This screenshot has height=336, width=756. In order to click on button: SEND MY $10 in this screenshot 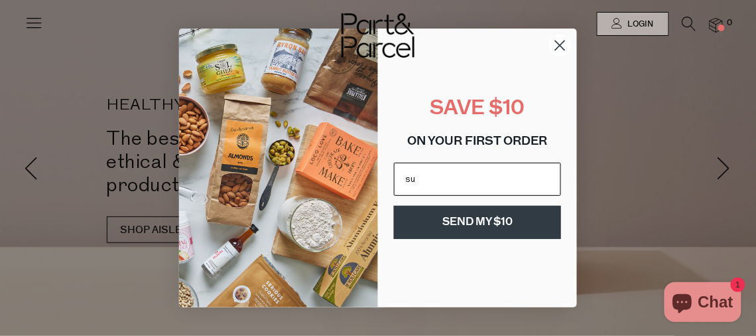, I will do `click(477, 222)`.